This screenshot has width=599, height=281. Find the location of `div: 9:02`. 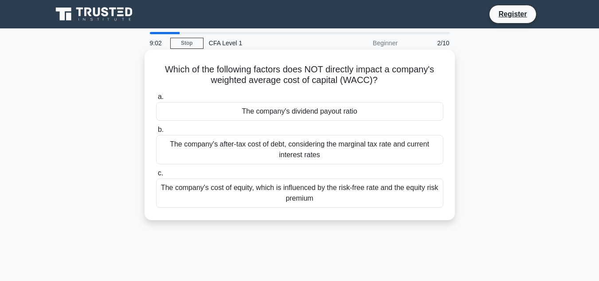

div: 9:02 is located at coordinates (157, 43).